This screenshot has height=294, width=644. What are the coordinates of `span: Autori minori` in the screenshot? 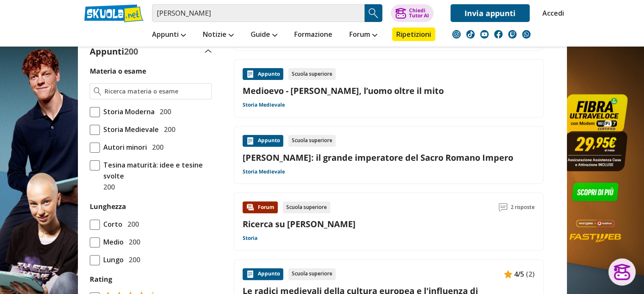 It's located at (123, 147).